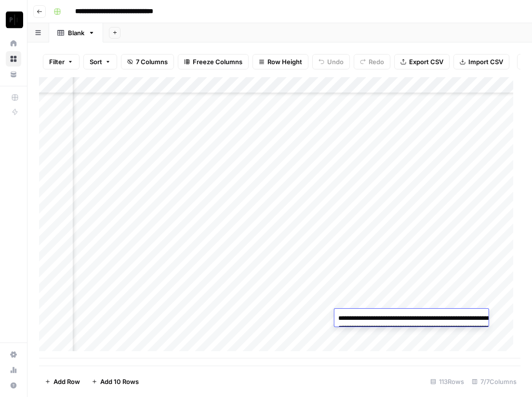 Image resolution: width=532 pixels, height=397 pixels. What do you see at coordinates (285, 62) in the screenshot?
I see `span: Row Height` at bounding box center [285, 62].